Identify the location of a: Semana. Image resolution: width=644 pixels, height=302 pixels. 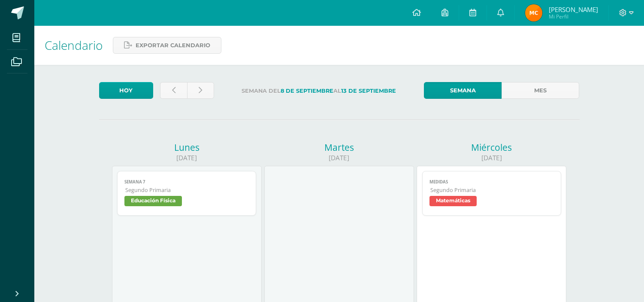
(463, 90).